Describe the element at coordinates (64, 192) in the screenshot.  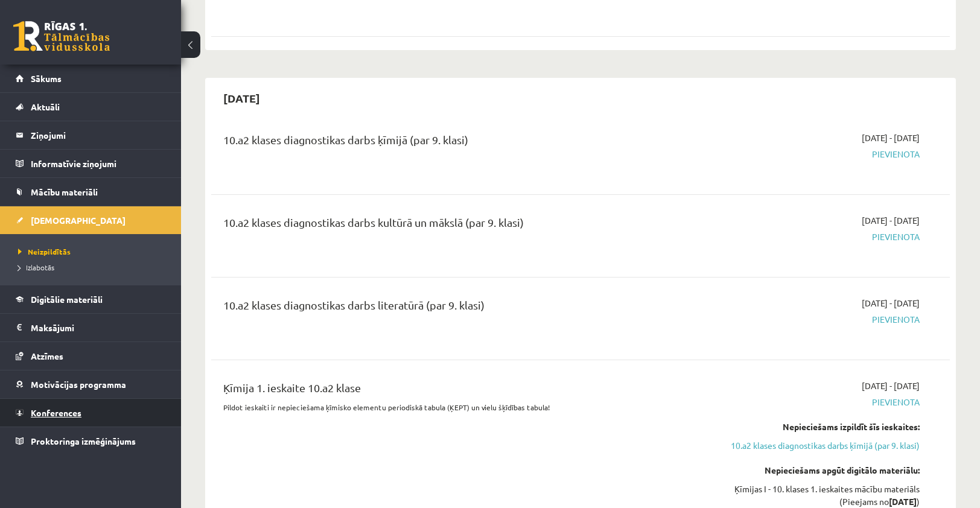
I see `span: Mācību materiāli` at that location.